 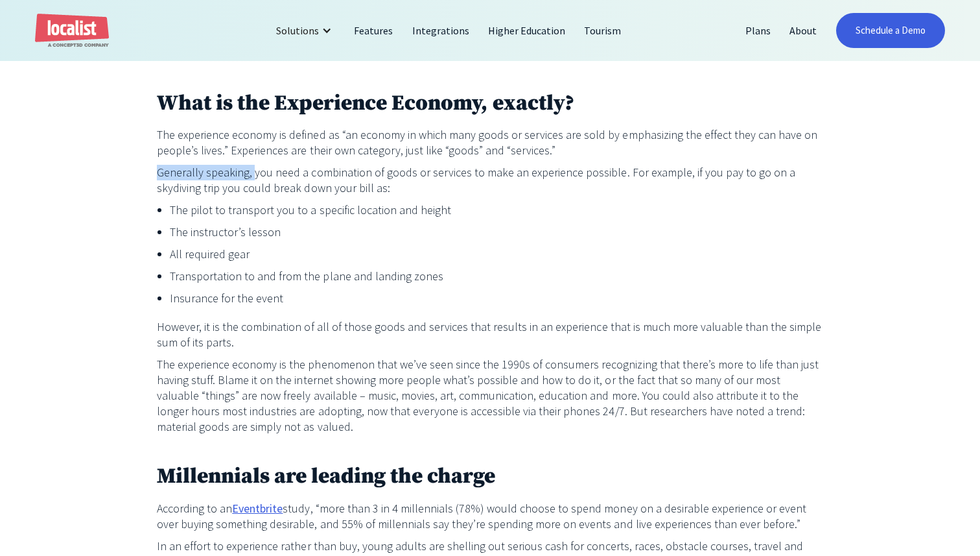 What do you see at coordinates (496, 210) in the screenshot?
I see `li: The pilot to transport you to a specific location and height` at bounding box center [496, 210].